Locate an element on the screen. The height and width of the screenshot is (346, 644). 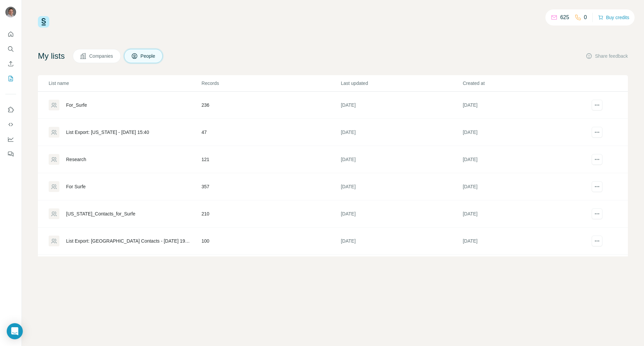
td: 357 is located at coordinates (271, 186).